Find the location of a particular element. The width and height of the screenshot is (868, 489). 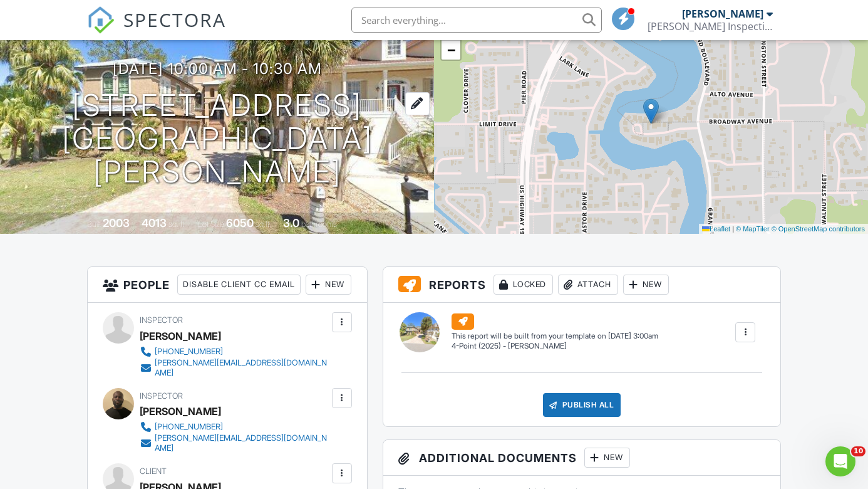

h3: Reports is located at coordinates (582, 285).